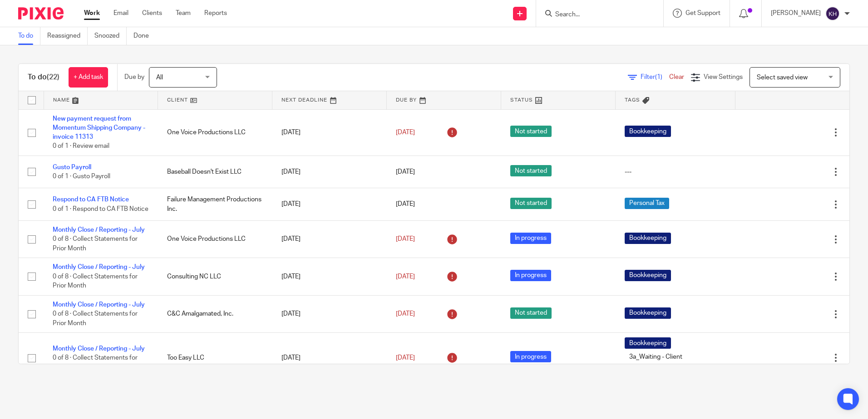  I want to click on td: Consulting NC LLC, so click(215, 277).